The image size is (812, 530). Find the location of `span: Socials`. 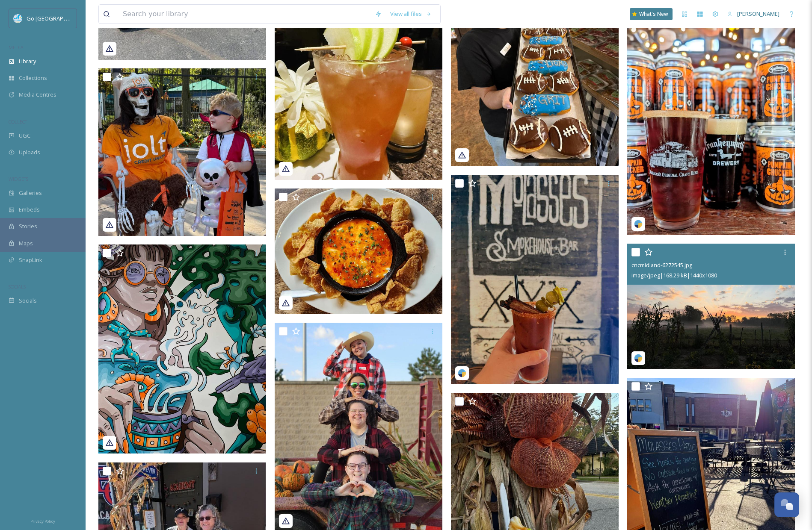

span: Socials is located at coordinates (28, 300).